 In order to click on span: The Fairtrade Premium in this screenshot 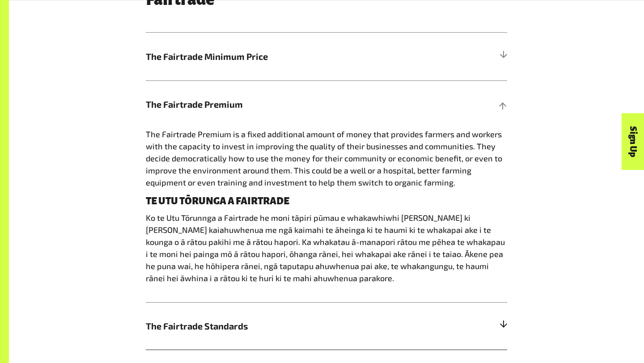, I will do `click(281, 104)`.